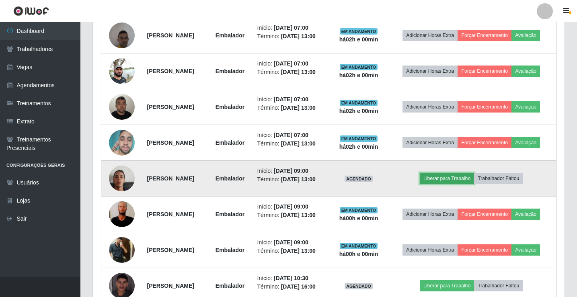 Image resolution: width=577 pixels, height=297 pixels. Describe the element at coordinates (122, 214) in the screenshot. I see `img: 1751591398028.jpeg` at that location.